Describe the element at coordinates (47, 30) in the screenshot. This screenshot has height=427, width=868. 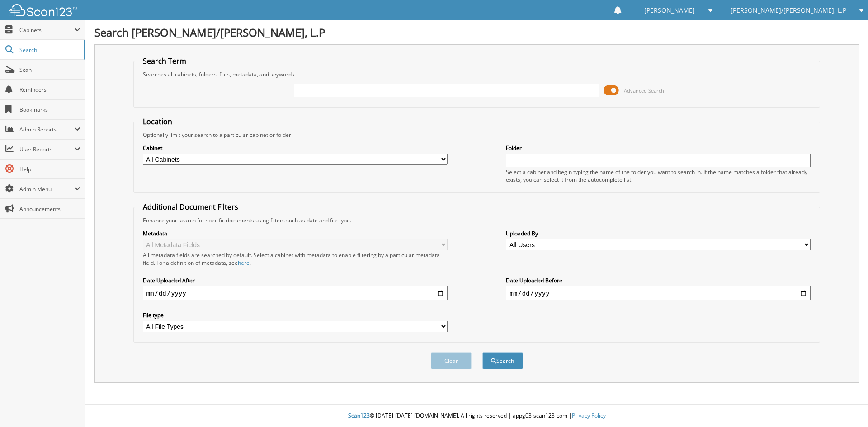
I see `span: Cabinets` at that location.